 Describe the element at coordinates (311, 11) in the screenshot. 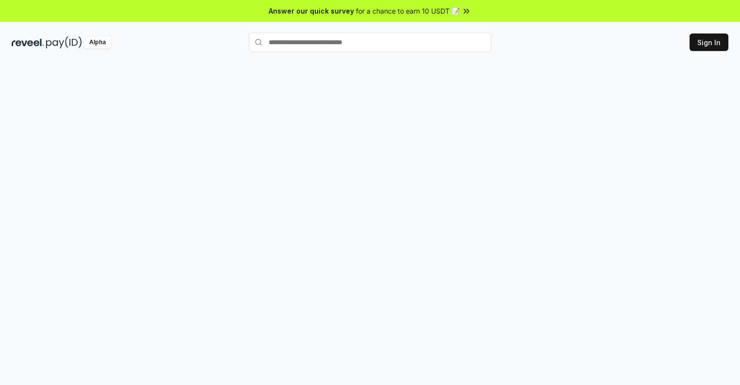

I see `span: Answer our quick survey` at that location.